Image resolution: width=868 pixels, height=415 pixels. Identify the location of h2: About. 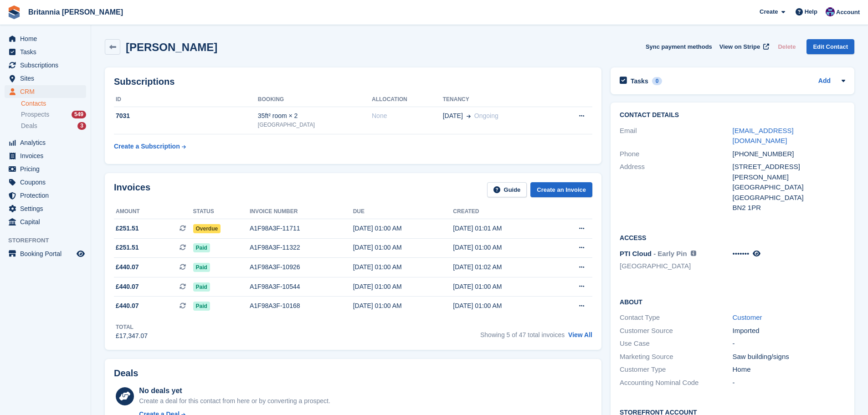
(732, 302).